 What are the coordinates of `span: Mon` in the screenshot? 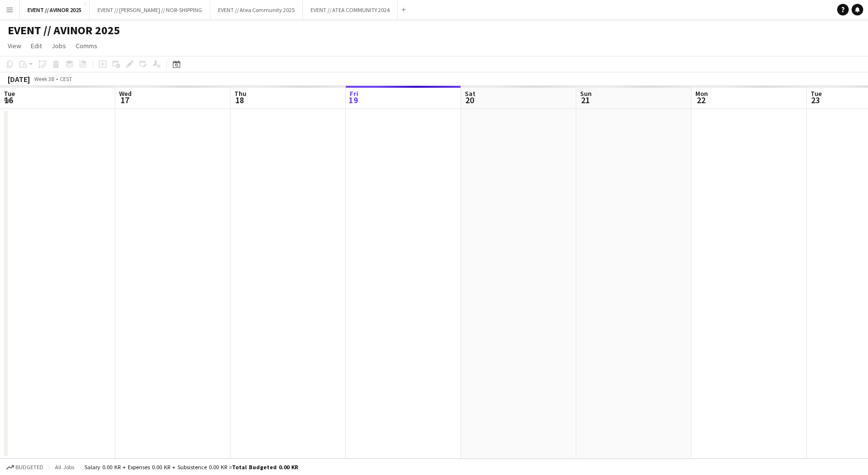 It's located at (702, 93).